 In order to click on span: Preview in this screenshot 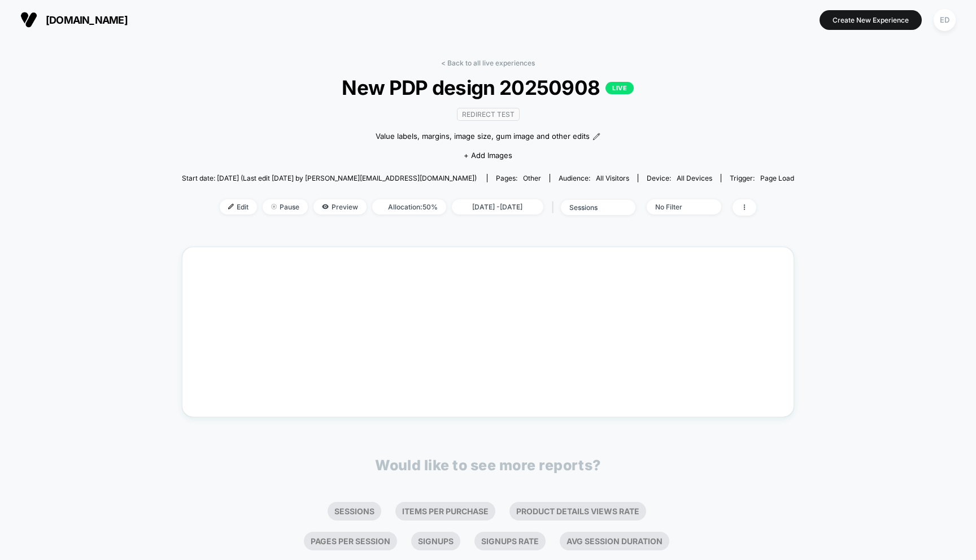, I will do `click(340, 206)`.